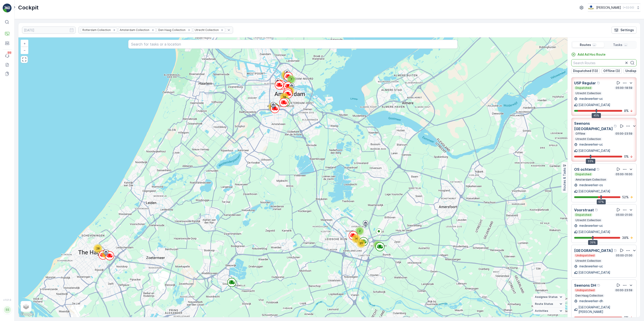  What do you see at coordinates (624, 88) in the screenshot?
I see `p: 05:00-18:59` at bounding box center [624, 88].